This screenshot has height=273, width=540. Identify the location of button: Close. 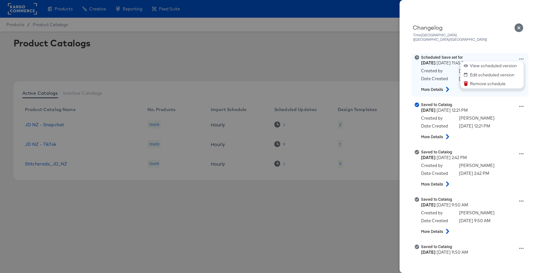
(519, 28).